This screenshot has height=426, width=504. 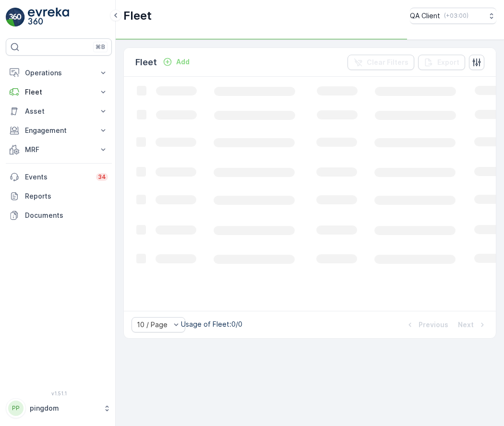 What do you see at coordinates (59, 177) in the screenshot?
I see `a: Events34` at bounding box center [59, 177].